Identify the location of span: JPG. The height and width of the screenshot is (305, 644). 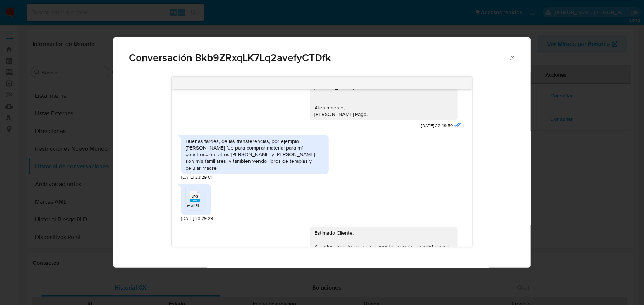
(195, 196).